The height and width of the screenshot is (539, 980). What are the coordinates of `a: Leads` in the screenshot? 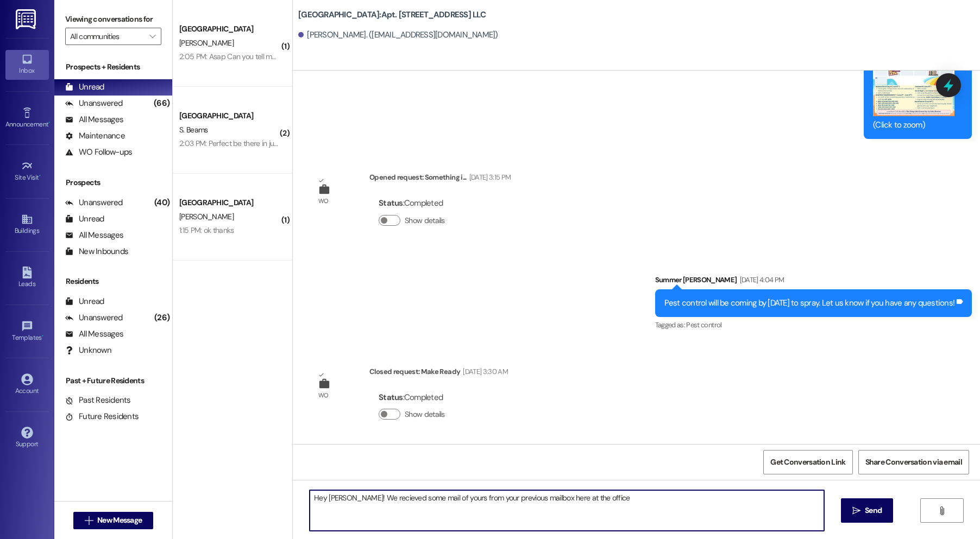 It's located at (27, 278).